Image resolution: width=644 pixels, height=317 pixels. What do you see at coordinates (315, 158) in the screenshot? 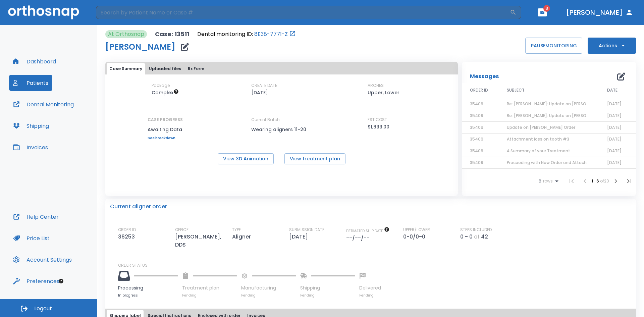
I see `button: View treatment plan` at bounding box center [315, 158].